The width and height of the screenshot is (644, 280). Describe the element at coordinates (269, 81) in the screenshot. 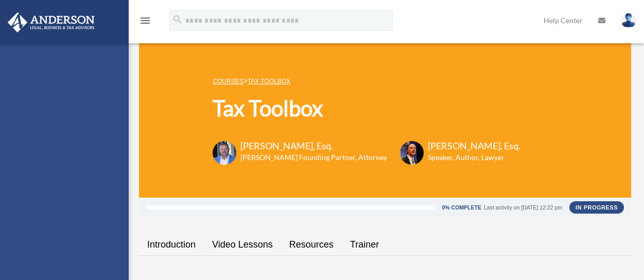

I see `a: Tax Toolbox` at that location.